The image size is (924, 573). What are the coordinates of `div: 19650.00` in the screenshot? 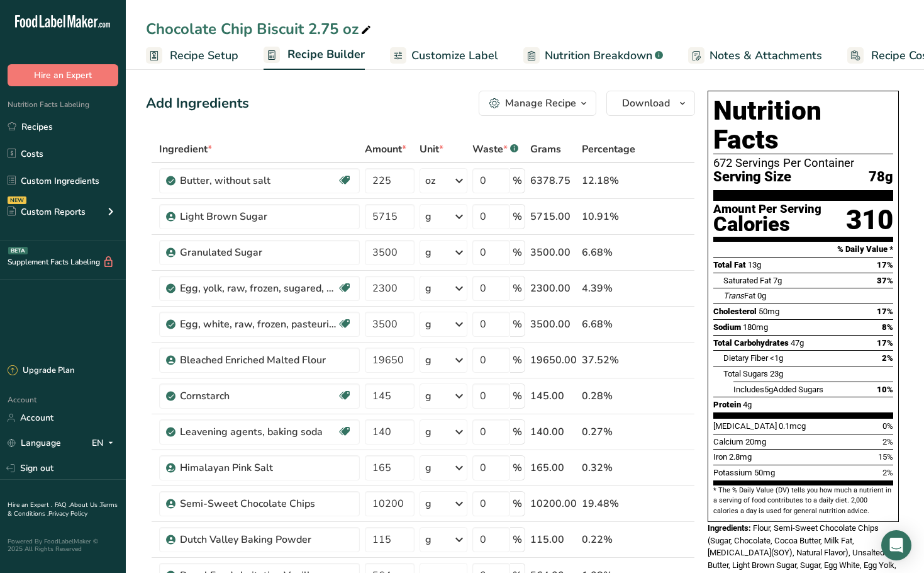 It's located at (554, 360).